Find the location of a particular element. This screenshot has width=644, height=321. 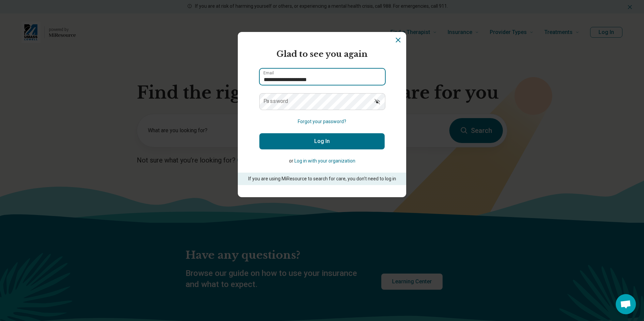

button: Log in with your organization is located at coordinates (324, 161).